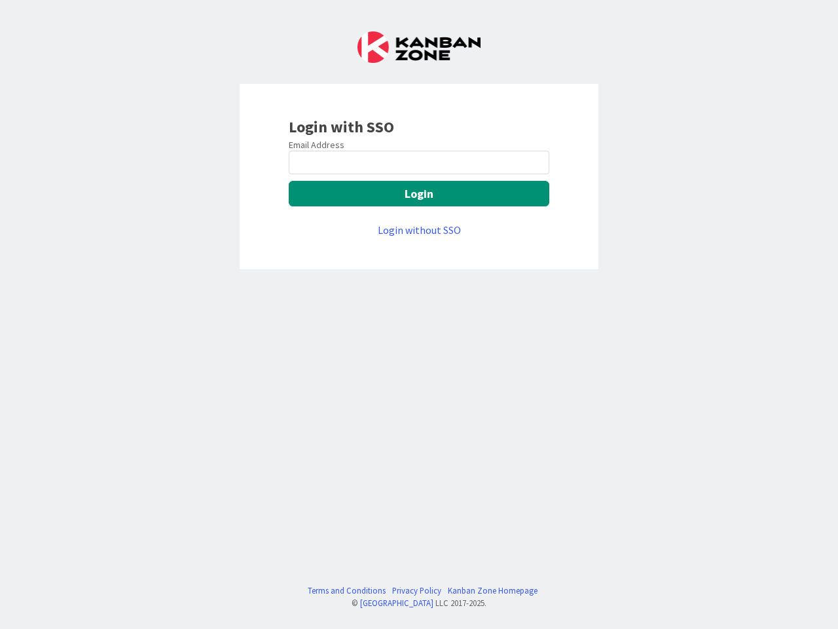  What do you see at coordinates (347, 590) in the screenshot?
I see `a: Terms and Conditions` at bounding box center [347, 590].